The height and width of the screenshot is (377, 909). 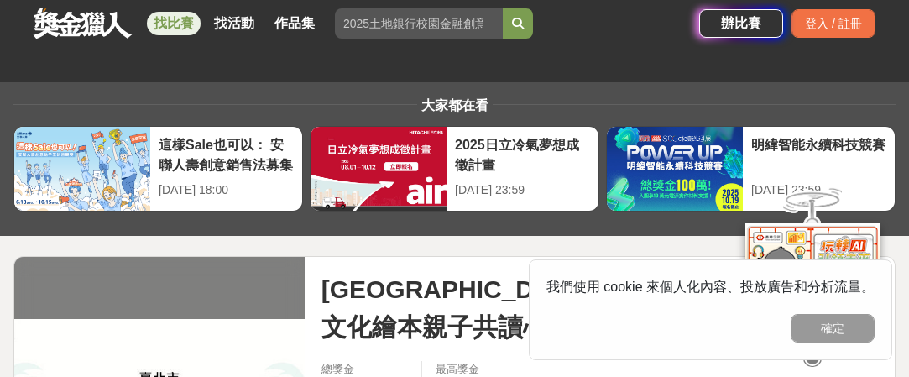 I want to click on a: 作品集, so click(x=295, y=23).